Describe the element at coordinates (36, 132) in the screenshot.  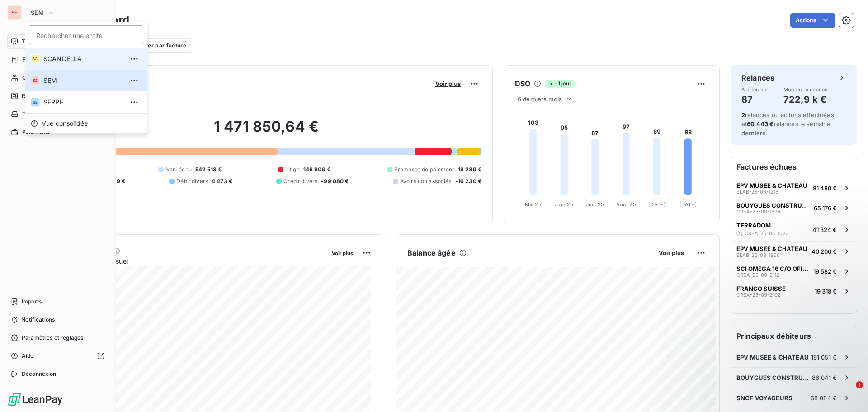
I see `span: Paiements` at that location.